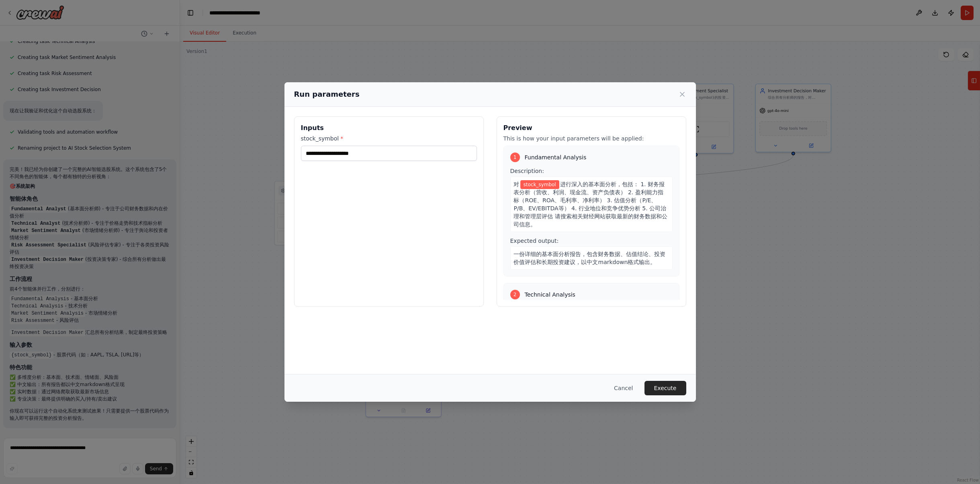 This screenshot has height=484, width=980. Describe the element at coordinates (591, 205) in the screenshot. I see `span: 进行深入的基本面分析，包括： 1. 财务报表分析（营收、利润、现金流、资产负债表） 2. 盈利能力指标（ROE、ROA、毛利率、净利率） 3. 估值分析（P/E、P/B、EV/EBITDA等） ...` at that location.